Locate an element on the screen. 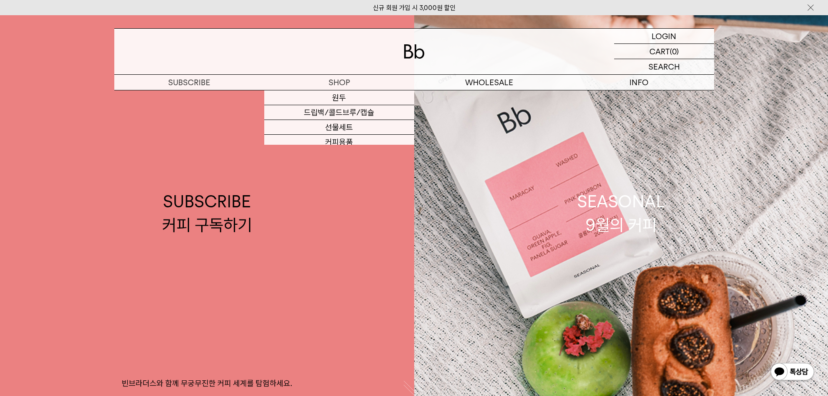 The image size is (828, 396). a: 드립백/콜드브루/캡슐 is located at coordinates (339, 113).